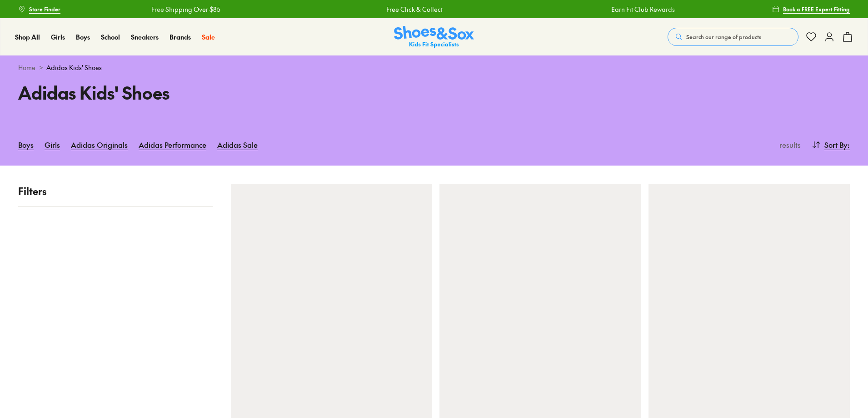  Describe the element at coordinates (434, 37) in the screenshot. I see `img: SNS_Logo_Responsive.svg` at that location.